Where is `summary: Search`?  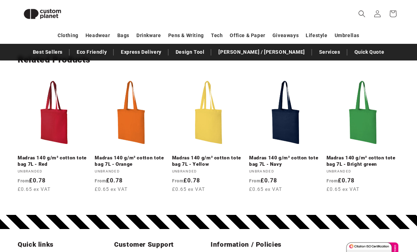 summary: Search is located at coordinates (362, 14).